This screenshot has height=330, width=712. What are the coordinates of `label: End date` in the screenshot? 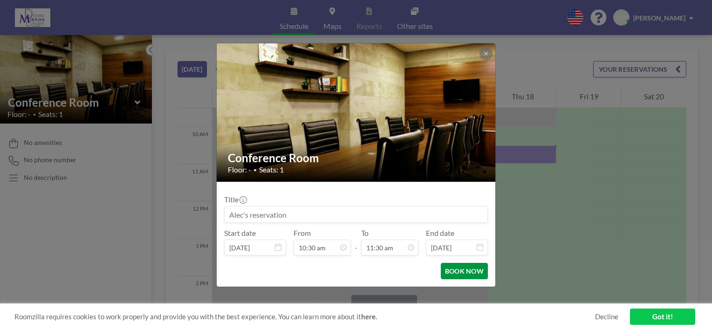 It's located at (440, 233).